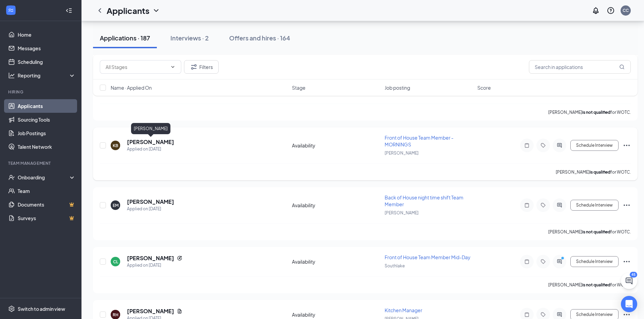  What do you see at coordinates (189, 38) in the screenshot?
I see `div: Interviews · 2` at bounding box center [189, 38].